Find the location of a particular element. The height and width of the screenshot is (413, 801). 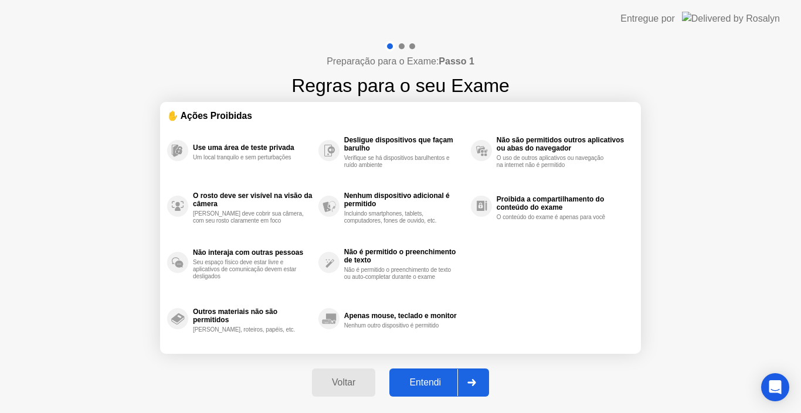

button: Voltar is located at coordinates (343, 383).